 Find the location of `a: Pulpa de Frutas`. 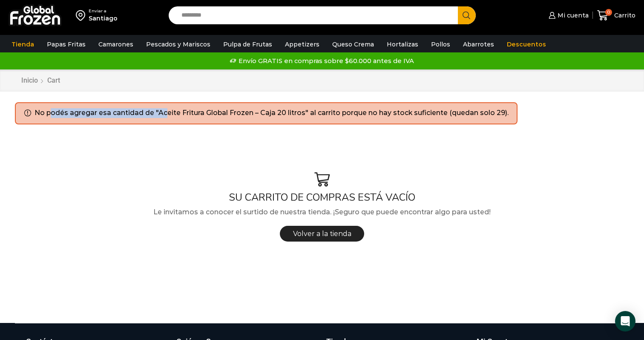

a: Pulpa de Frutas is located at coordinates (247, 44).